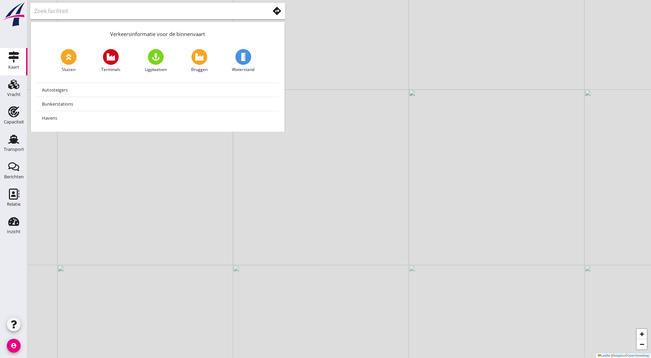  Describe the element at coordinates (14, 204) in the screenshot. I see `div: Relatie` at that location.